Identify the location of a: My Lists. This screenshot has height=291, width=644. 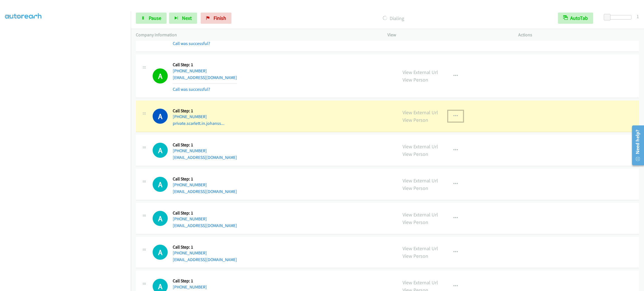
(14, 16).